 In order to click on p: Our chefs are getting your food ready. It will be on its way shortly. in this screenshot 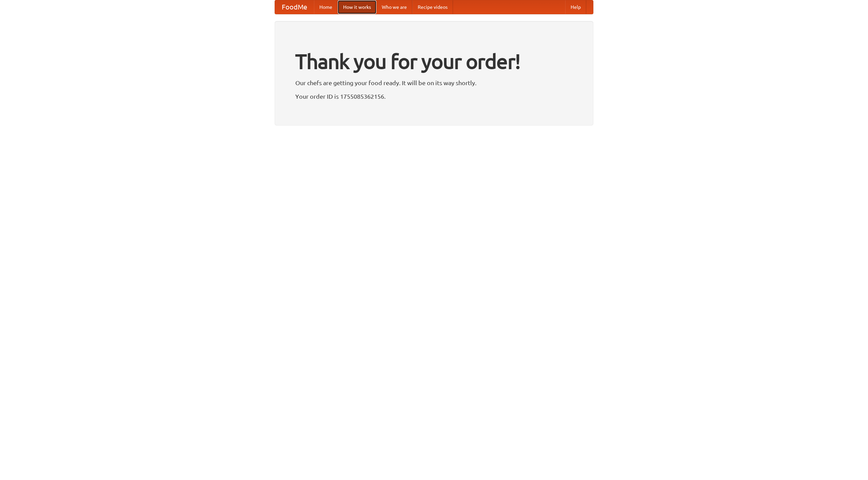, I will do `click(434, 83)`.